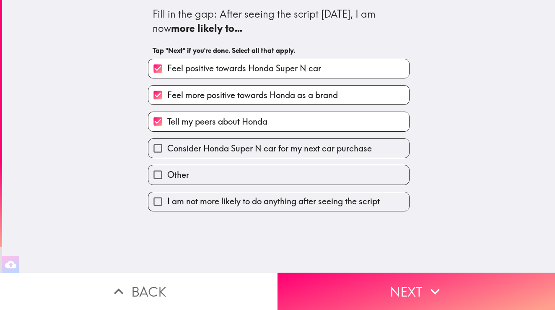 The width and height of the screenshot is (555, 310). I want to click on button: Feel positive towards Honda Super N car, so click(279, 68).